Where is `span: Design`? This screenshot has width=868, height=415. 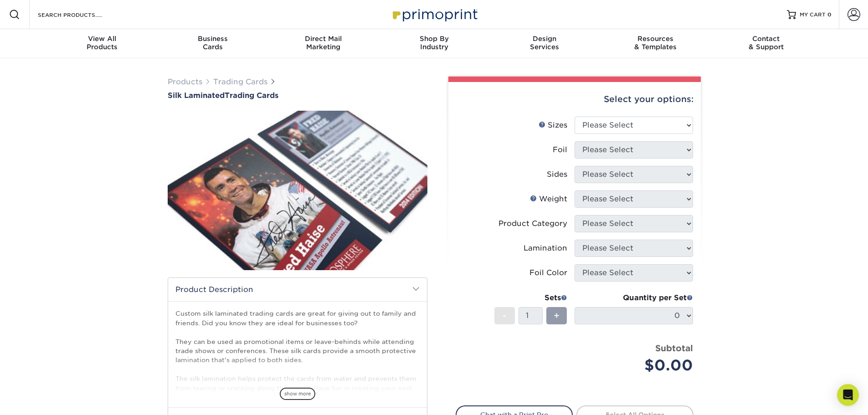 span: Design is located at coordinates (545, 39).